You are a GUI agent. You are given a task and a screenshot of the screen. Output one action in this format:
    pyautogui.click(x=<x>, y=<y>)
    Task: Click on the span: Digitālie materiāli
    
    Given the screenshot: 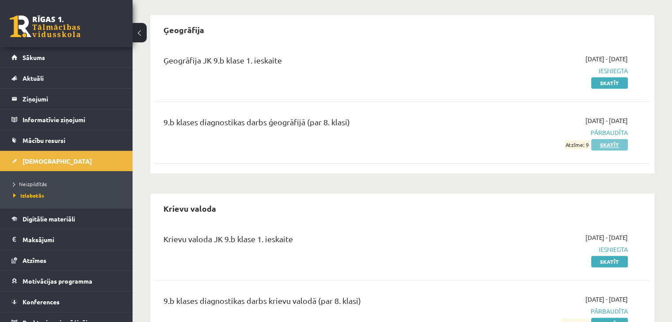 What is the action you would take?
    pyautogui.click(x=49, y=219)
    